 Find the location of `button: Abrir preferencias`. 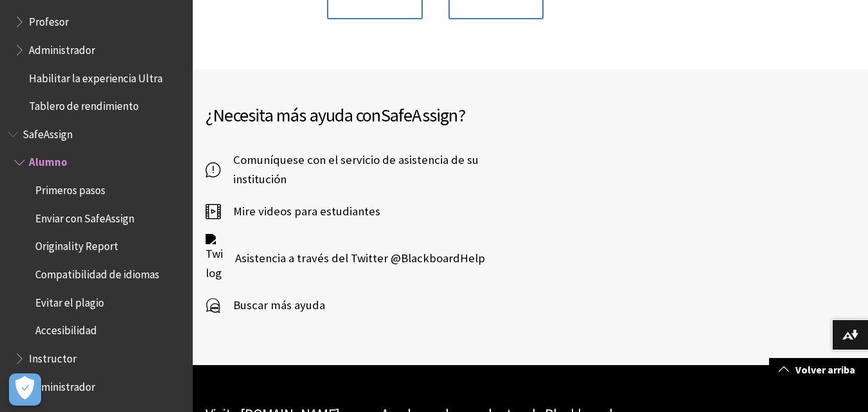

button: Abrir preferencias is located at coordinates (25, 390).